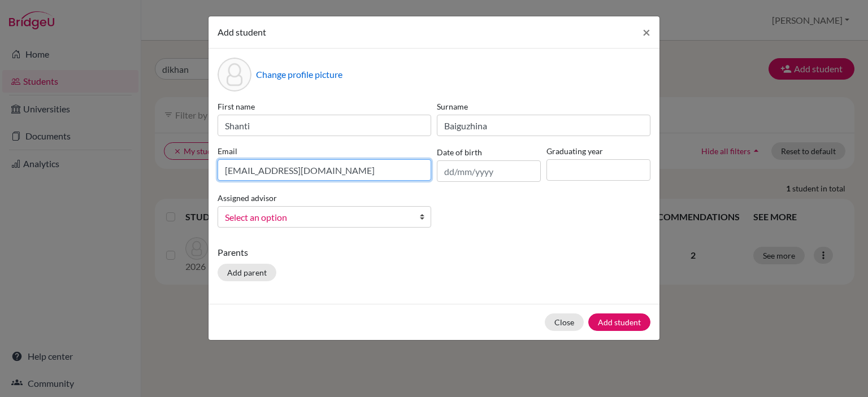 Image resolution: width=868 pixels, height=397 pixels. What do you see at coordinates (459, 152) in the screenshot?
I see `label: Date of birth` at bounding box center [459, 152].